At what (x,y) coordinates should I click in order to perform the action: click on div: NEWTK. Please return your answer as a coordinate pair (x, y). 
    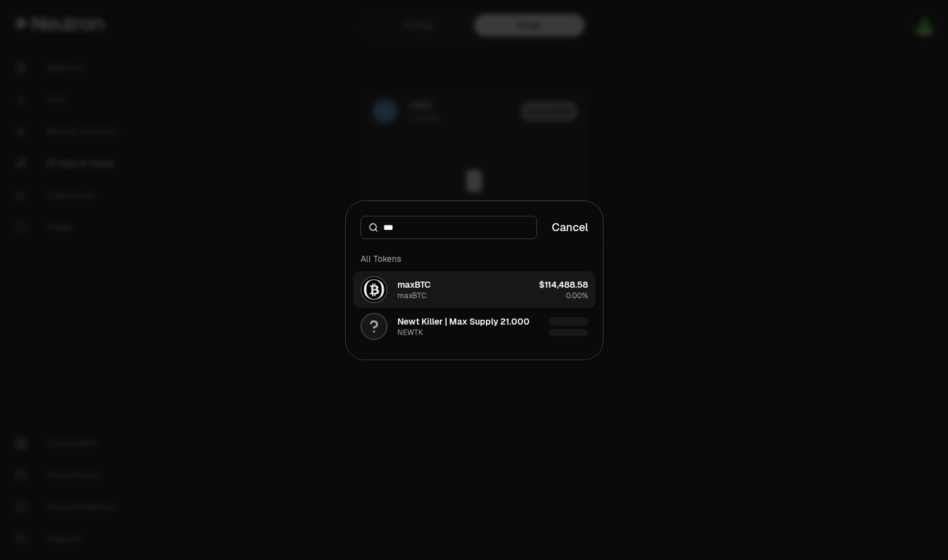
    Looking at the image, I should click on (410, 333).